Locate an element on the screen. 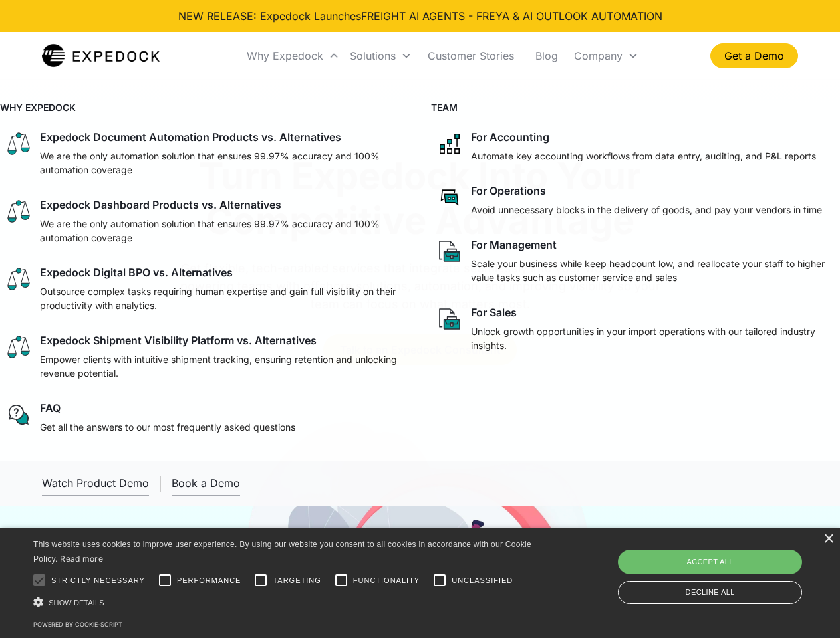  a: FREIGHT AI AGENTS - FREYA & AI OUTLOOK AUTOMATION is located at coordinates (512, 16).